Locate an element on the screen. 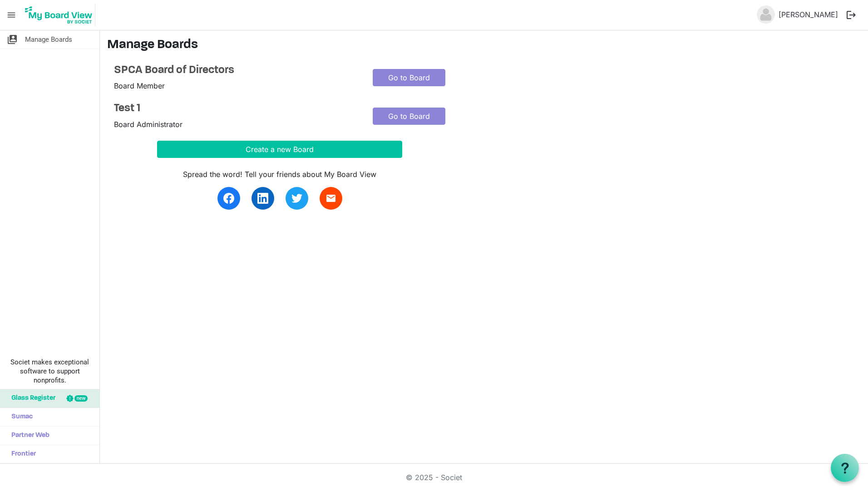 The height and width of the screenshot is (491, 868). button: Create a new Board is located at coordinates (280, 150).